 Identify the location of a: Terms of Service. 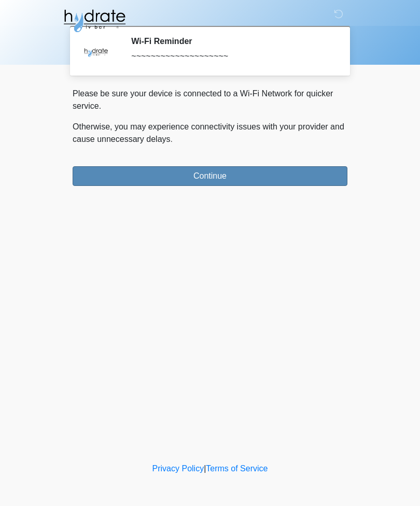
(236, 468).